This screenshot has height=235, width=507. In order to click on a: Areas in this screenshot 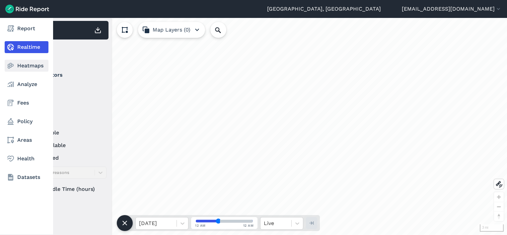, I will do `click(27, 140)`.